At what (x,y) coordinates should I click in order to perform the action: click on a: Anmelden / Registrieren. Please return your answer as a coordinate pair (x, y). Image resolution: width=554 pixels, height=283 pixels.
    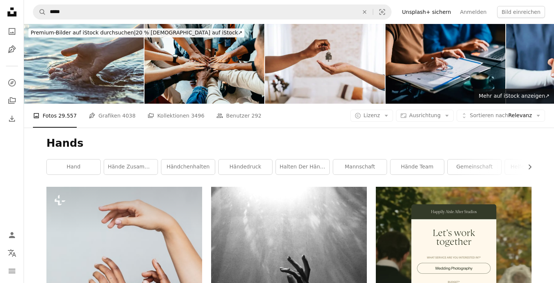
    Looking at the image, I should click on (12, 235).